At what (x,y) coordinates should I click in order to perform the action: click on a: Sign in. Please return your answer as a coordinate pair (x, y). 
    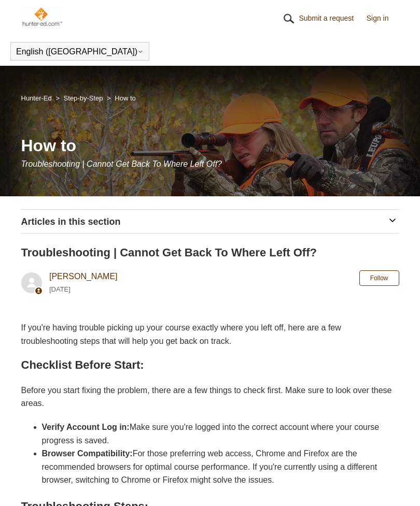
    Looking at the image, I should click on (383, 18).